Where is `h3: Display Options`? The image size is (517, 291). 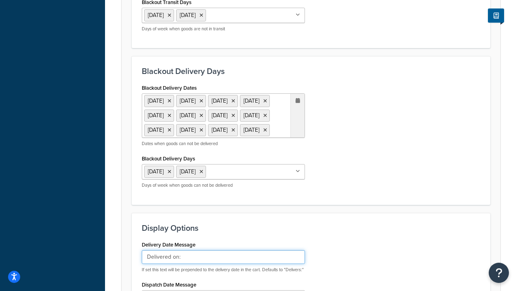 h3: Display Options is located at coordinates (311, 228).